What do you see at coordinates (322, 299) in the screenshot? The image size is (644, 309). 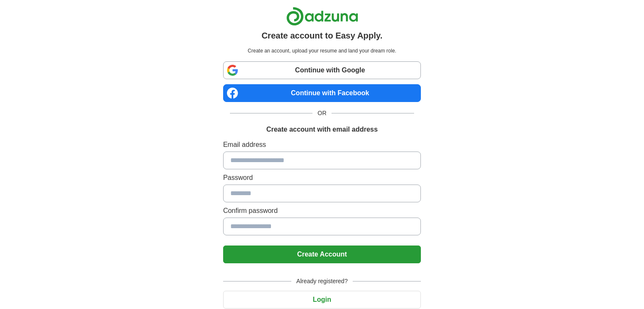 I see `a: Login` at bounding box center [322, 299].